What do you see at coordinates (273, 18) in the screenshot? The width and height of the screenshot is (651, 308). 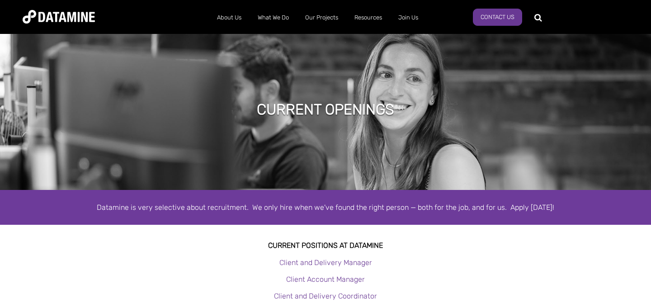 I see `a: What We Do` at bounding box center [273, 18].